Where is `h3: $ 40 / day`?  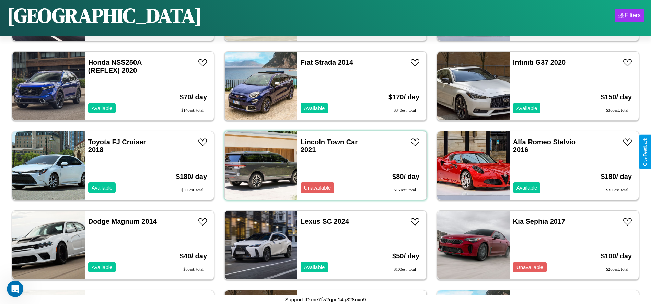 h3: $ 40 / day is located at coordinates (193, 256).